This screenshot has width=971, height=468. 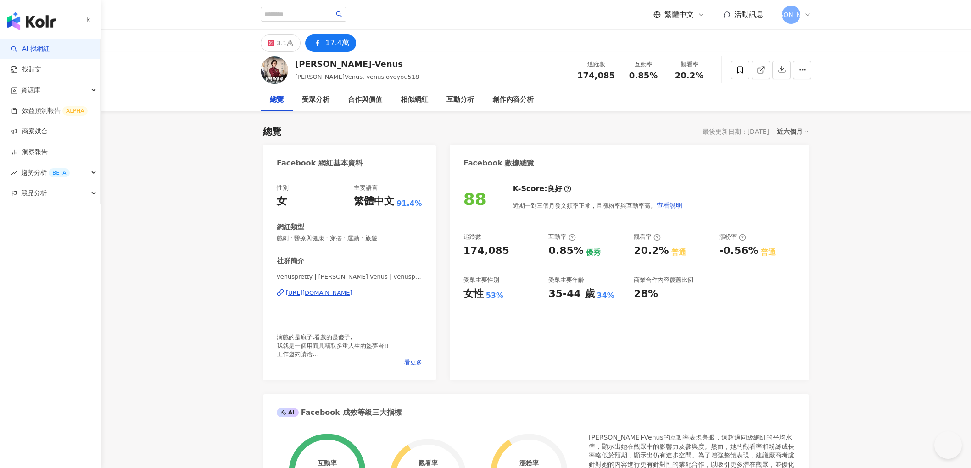 What do you see at coordinates (285, 43) in the screenshot?
I see `div: 3.1萬` at bounding box center [285, 43].